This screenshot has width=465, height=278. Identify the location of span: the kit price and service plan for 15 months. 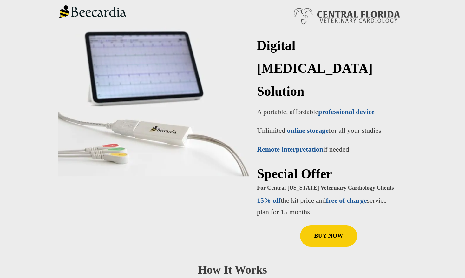
(322, 206).